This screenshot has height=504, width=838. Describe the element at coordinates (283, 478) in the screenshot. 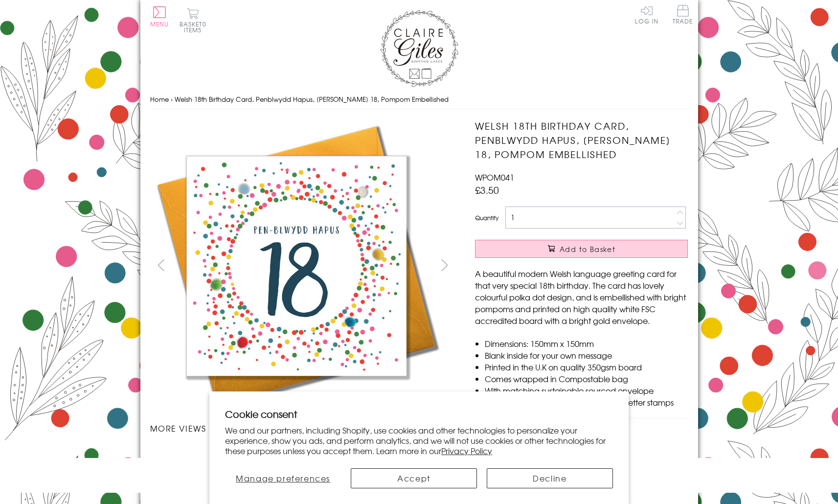

I see `span: Manage preferences` at that location.